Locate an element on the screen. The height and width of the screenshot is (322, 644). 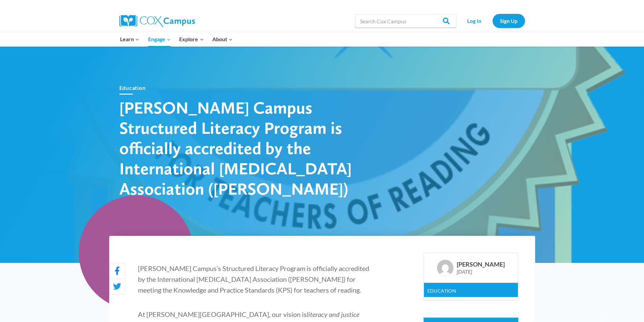
a: Log In is located at coordinates (474, 20).